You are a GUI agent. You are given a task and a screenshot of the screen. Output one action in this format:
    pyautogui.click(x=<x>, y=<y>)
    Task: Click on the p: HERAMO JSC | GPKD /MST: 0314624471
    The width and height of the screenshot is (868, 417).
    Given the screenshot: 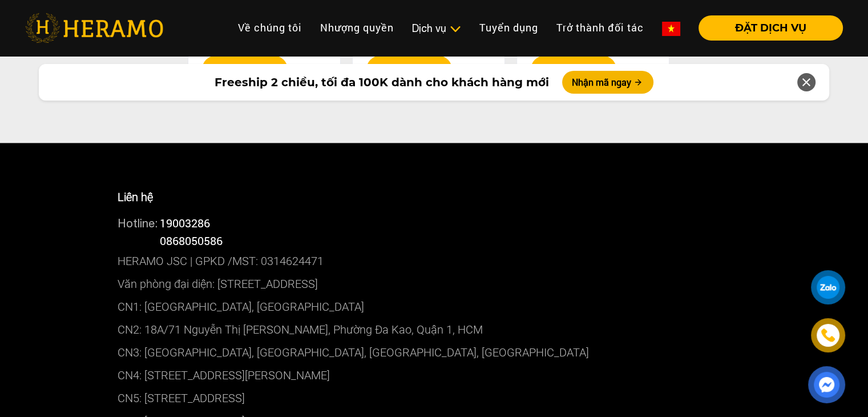 What is the action you would take?
    pyautogui.click(x=434, y=261)
    